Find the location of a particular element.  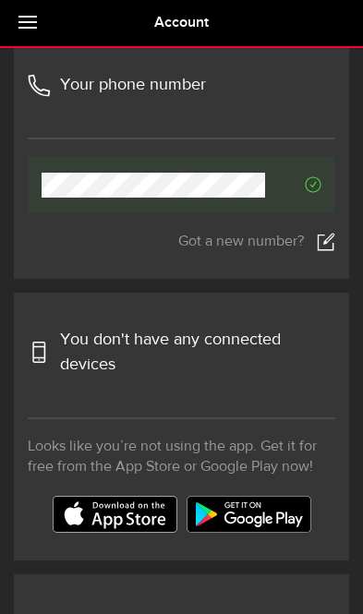

img: badge-google-play.svg is located at coordinates (248, 514).